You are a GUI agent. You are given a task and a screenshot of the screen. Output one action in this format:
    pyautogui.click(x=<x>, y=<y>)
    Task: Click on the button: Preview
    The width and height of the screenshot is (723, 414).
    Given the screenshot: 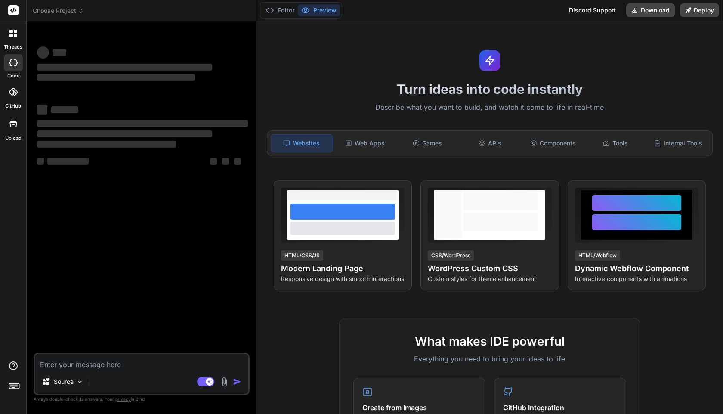 What is the action you would take?
    pyautogui.click(x=319, y=10)
    